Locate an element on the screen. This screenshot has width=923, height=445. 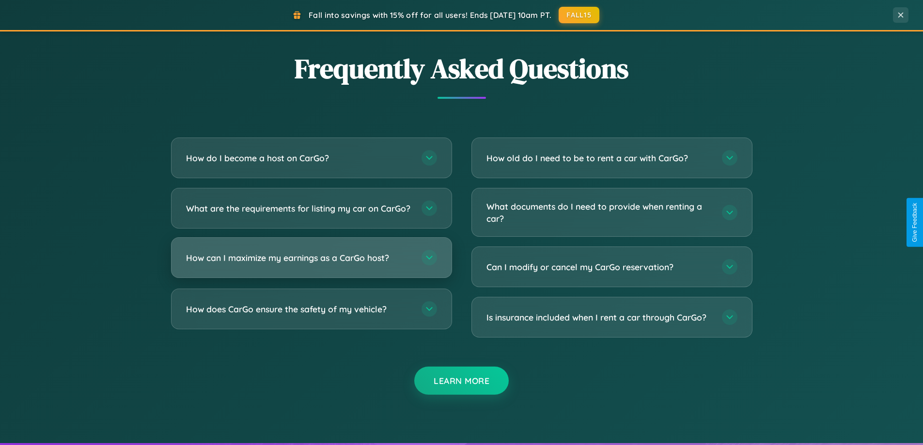
h2: Frequently Asked Questions is located at coordinates (462, 68).